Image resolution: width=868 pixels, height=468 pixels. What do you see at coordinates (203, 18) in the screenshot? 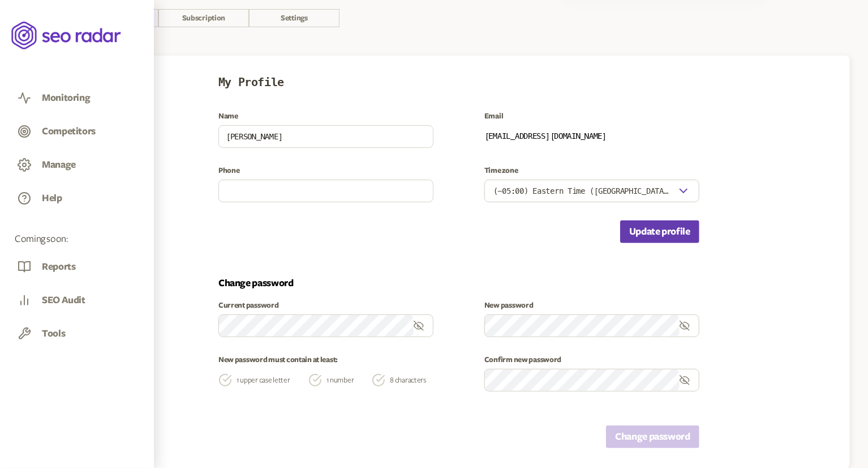
I see `a: Subscription` at bounding box center [203, 18].